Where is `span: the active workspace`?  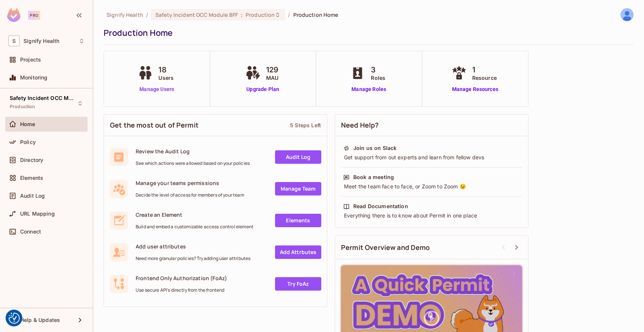
span: the active workspace is located at coordinates (125, 14).